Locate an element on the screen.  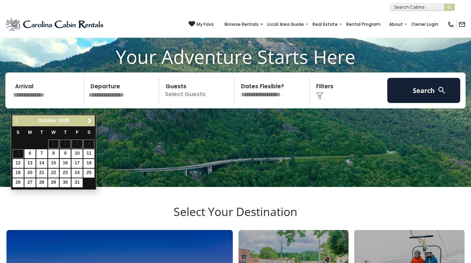
a: 6 is located at coordinates (30, 154).